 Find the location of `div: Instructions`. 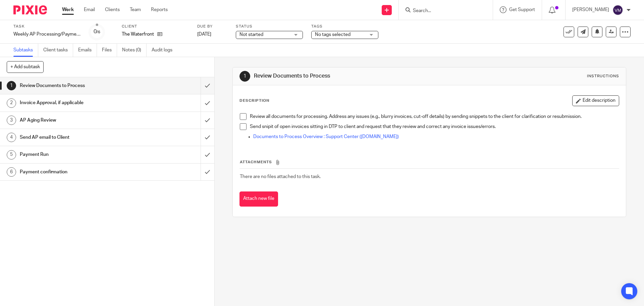

div: Instructions is located at coordinates (603, 76).